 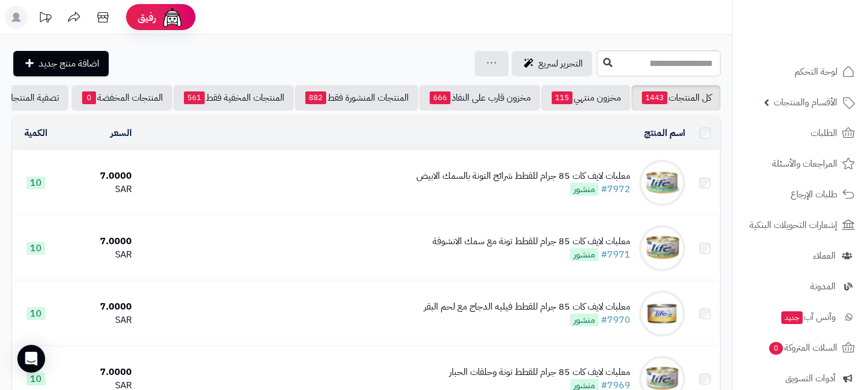 What do you see at coordinates (540, 372) in the screenshot?
I see `div: معلبات لايف كات 85 جرام للقطط تونة وحلقات الحبار` at bounding box center [540, 372].